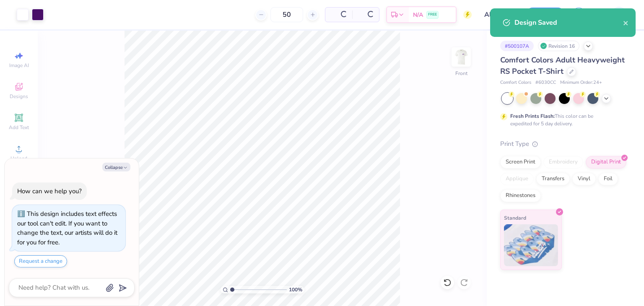  I want to click on span: N/A, so click(418, 15).